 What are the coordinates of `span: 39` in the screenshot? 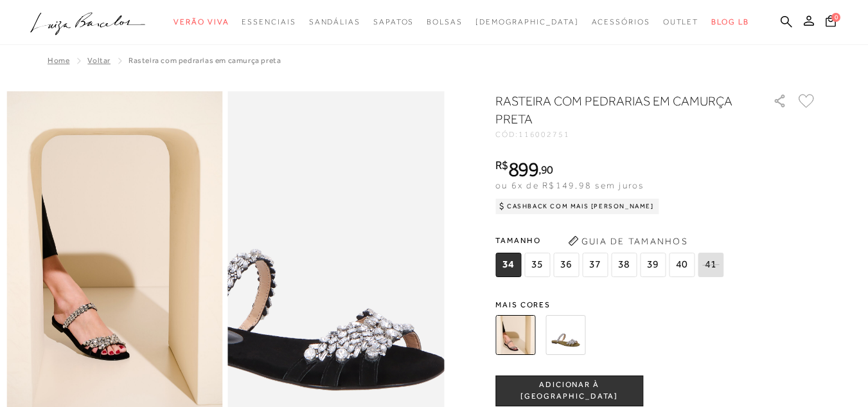 It's located at (653, 265).